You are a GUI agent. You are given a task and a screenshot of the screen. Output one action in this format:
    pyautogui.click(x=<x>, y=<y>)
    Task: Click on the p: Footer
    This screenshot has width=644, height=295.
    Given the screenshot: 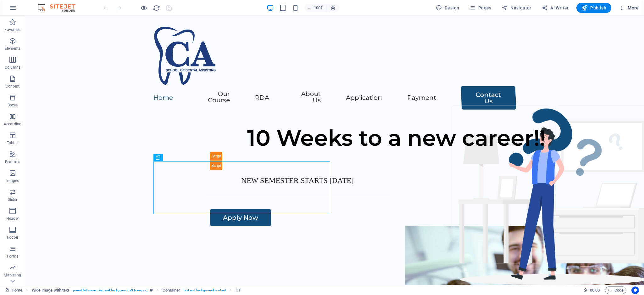 What is the action you would take?
    pyautogui.click(x=13, y=237)
    